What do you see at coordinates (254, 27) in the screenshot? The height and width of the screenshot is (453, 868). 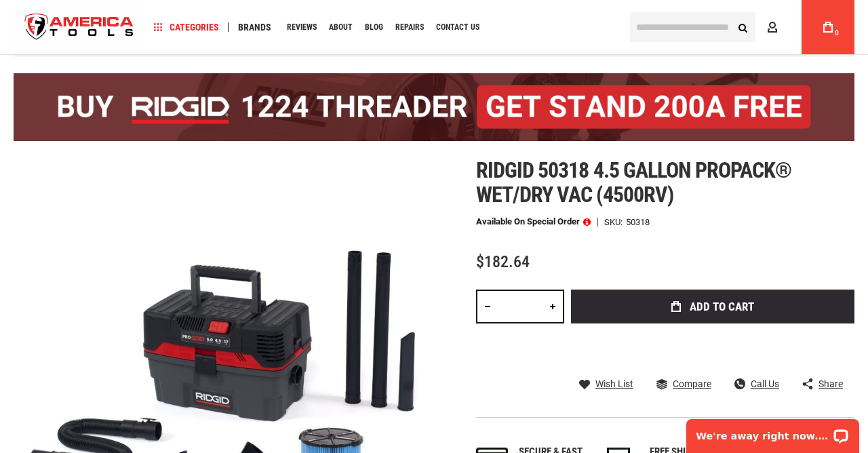 I see `span: Brands` at bounding box center [254, 27].